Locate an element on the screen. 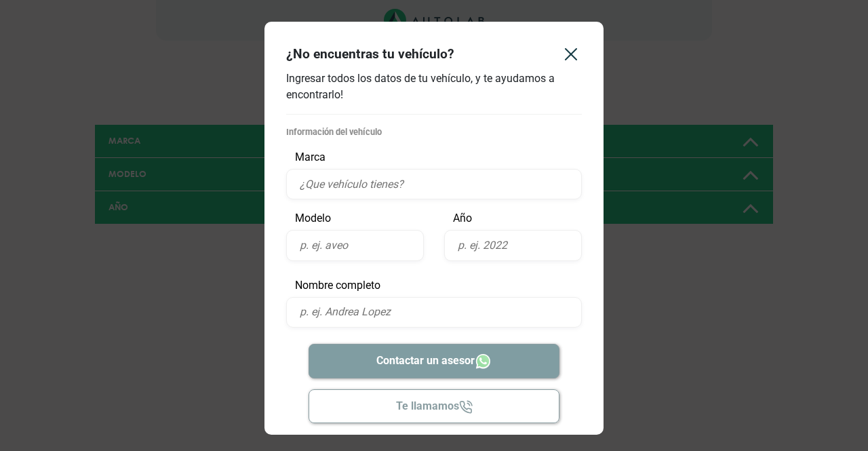  button: Close is located at coordinates (571, 54).